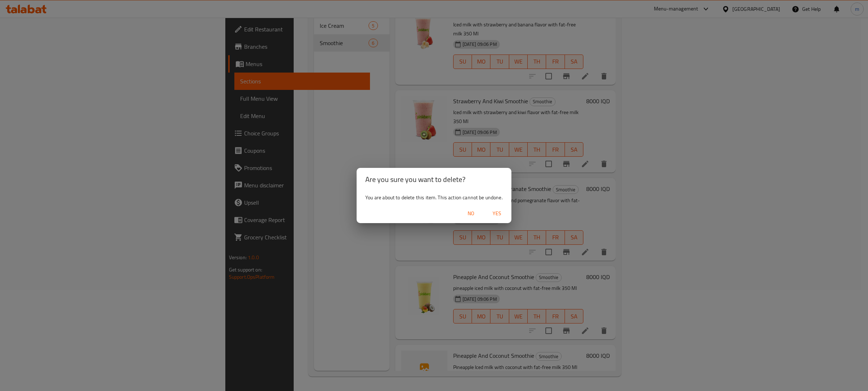  I want to click on button: Yes, so click(497, 214).